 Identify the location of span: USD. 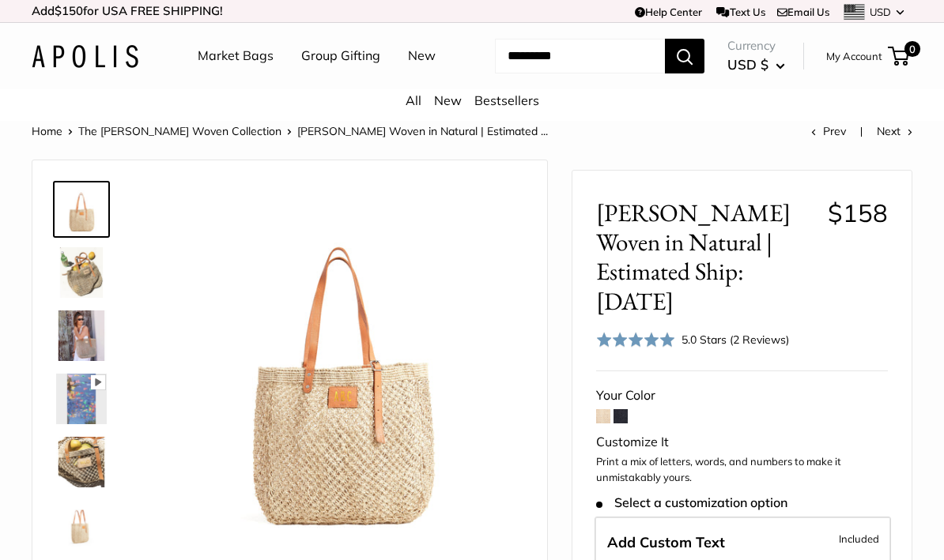
(880, 12).